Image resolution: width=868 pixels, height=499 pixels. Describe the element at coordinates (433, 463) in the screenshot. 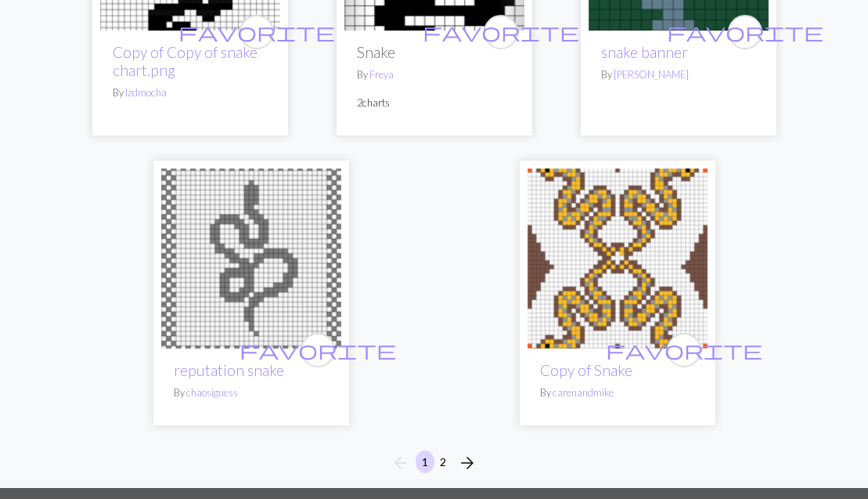

I see `nav: Page navigation` at that location.